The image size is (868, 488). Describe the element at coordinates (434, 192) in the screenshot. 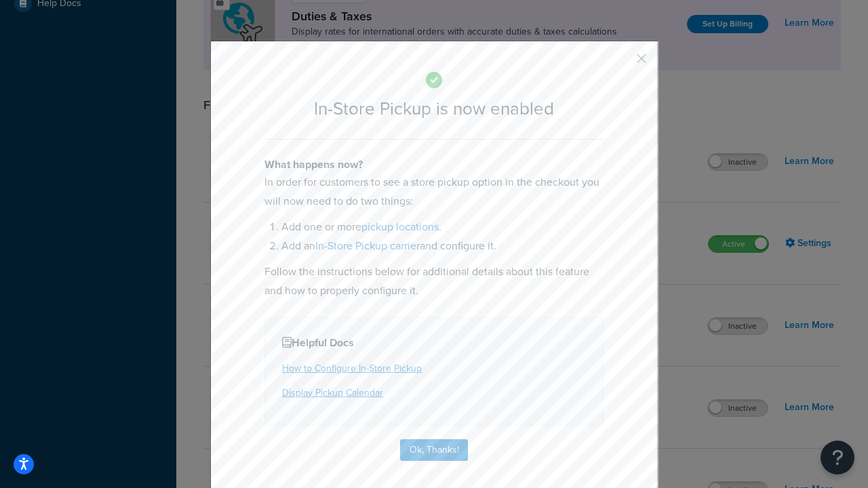

I see `p: In order for customers to see a store pickup option in the checkout you will now need to do two t...` at that location.